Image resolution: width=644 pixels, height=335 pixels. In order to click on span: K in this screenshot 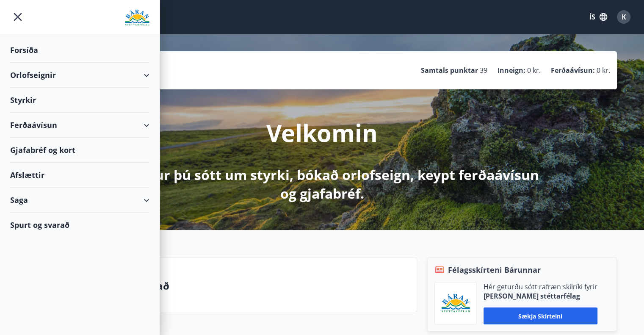, I will do `click(624, 17)`.